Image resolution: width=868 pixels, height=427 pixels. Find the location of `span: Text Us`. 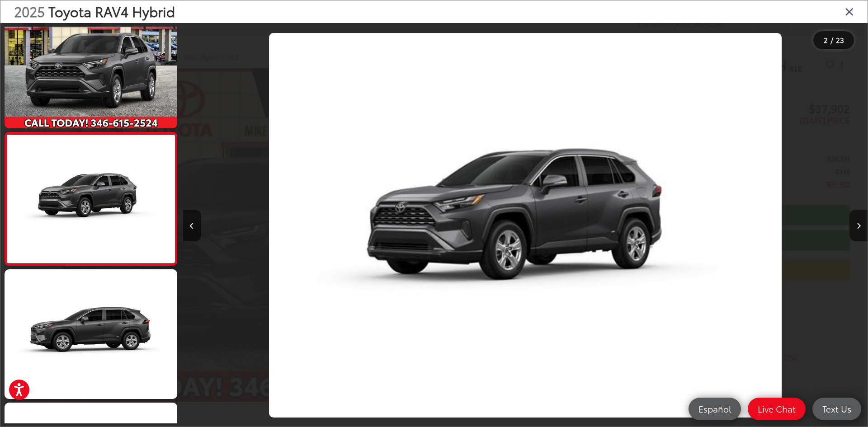

span: Text Us is located at coordinates (837, 409).